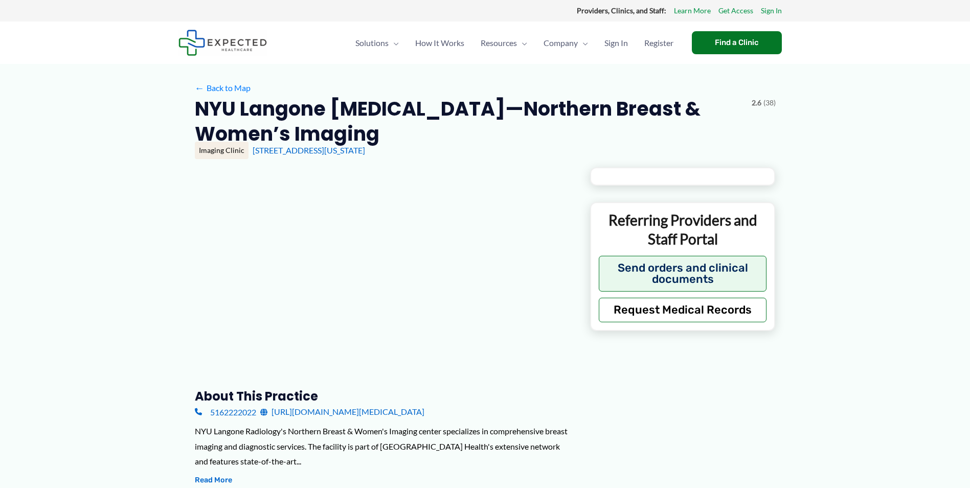 The height and width of the screenshot is (488, 970). What do you see at coordinates (222, 88) in the screenshot?
I see `a: ←Back to Map` at bounding box center [222, 88].